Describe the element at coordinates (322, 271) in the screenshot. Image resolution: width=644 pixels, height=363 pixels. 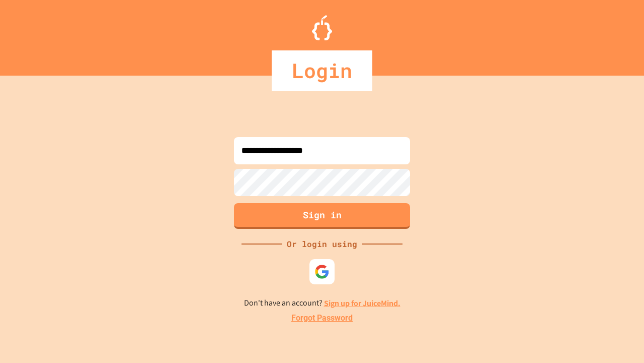
I see `img: google-icon.svg` at that location.